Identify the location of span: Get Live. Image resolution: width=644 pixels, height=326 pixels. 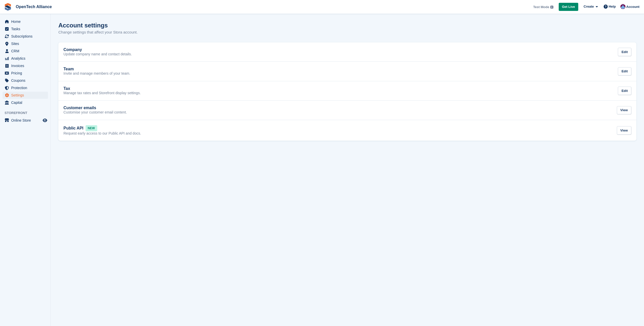
(569, 7).